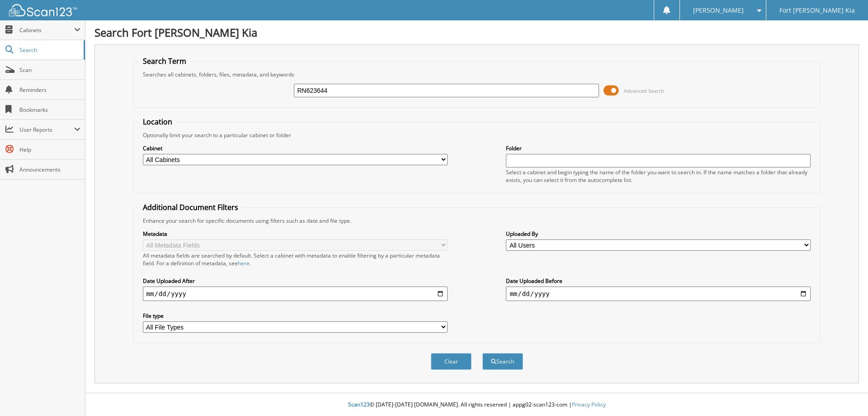 Image resolution: width=868 pixels, height=416 pixels. Describe the element at coordinates (295, 281) in the screenshot. I see `label: Date Uploaded After` at that location.